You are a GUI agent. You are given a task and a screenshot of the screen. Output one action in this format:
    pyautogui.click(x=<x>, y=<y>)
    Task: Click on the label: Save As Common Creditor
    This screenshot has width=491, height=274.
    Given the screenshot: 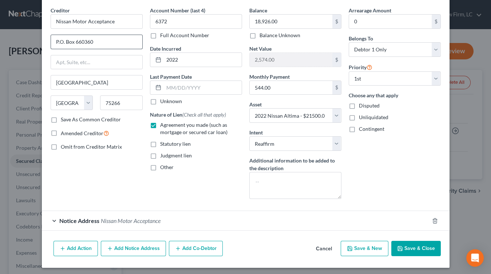 What is the action you would take?
    pyautogui.click(x=91, y=119)
    